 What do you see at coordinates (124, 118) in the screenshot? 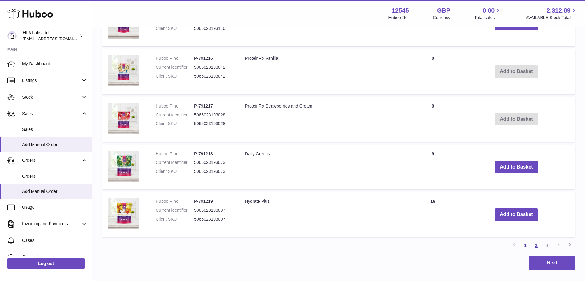
I see `img: ProteinFix Strawberries and Cream` at bounding box center [124, 118].